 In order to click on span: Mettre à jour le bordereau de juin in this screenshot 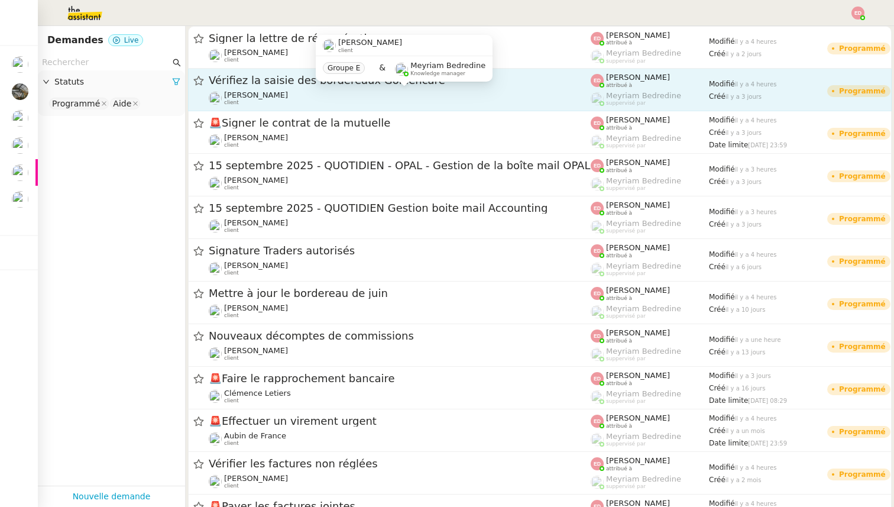, I will do `click(400, 293)`.